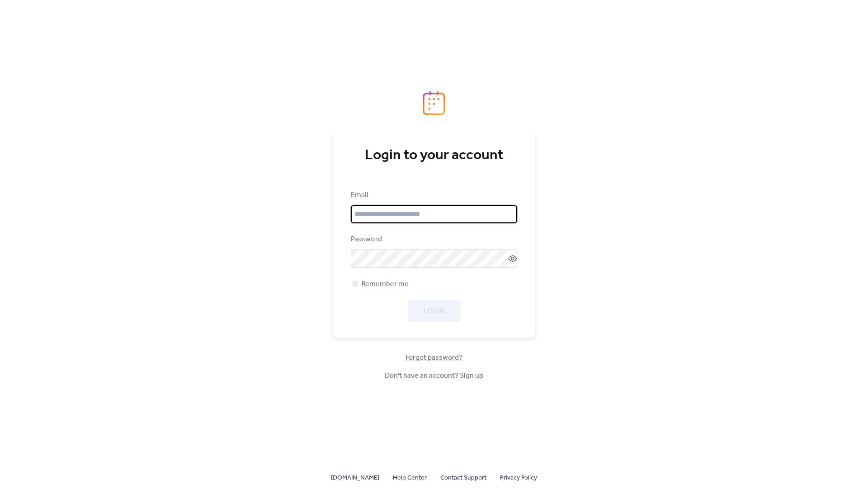 The width and height of the screenshot is (868, 494). Describe the element at coordinates (519, 479) in the screenshot. I see `span: Privacy Policy` at that location.